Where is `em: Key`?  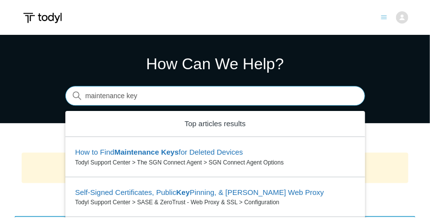
em: Key is located at coordinates (183, 192).